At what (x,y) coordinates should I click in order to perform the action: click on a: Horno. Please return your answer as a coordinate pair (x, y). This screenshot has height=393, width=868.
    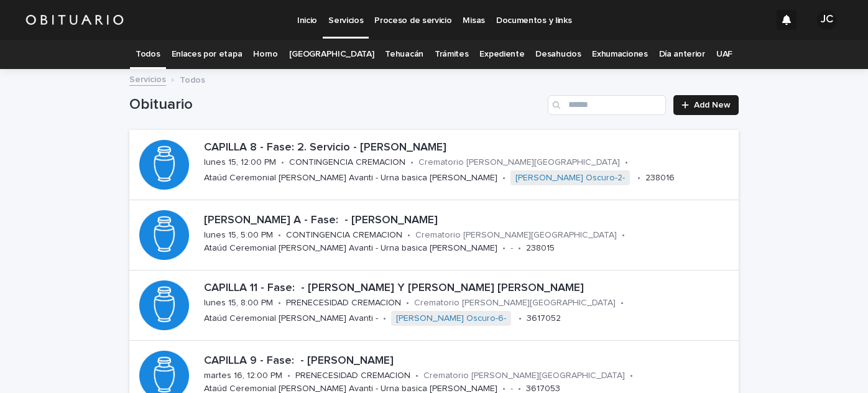
    Looking at the image, I should click on (264, 54).